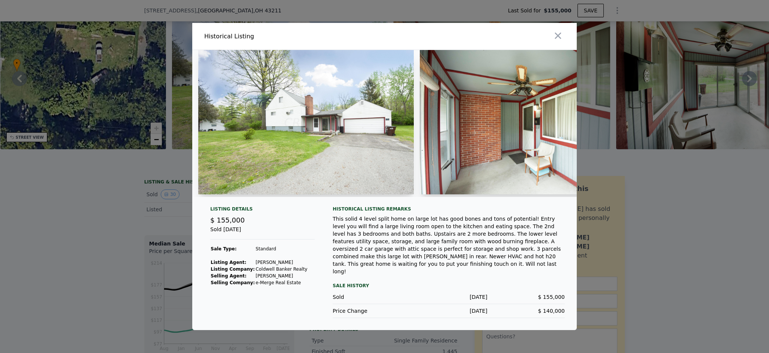 Image resolution: width=769 pixels, height=353 pixels. What do you see at coordinates (449, 209) in the screenshot?
I see `div: Historical Listing remarks` at bounding box center [449, 209].